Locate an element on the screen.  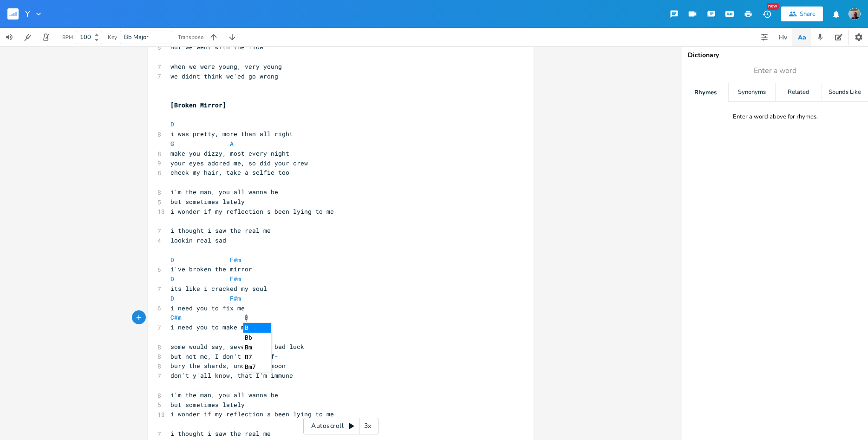
div: 3x is located at coordinates (368, 426).